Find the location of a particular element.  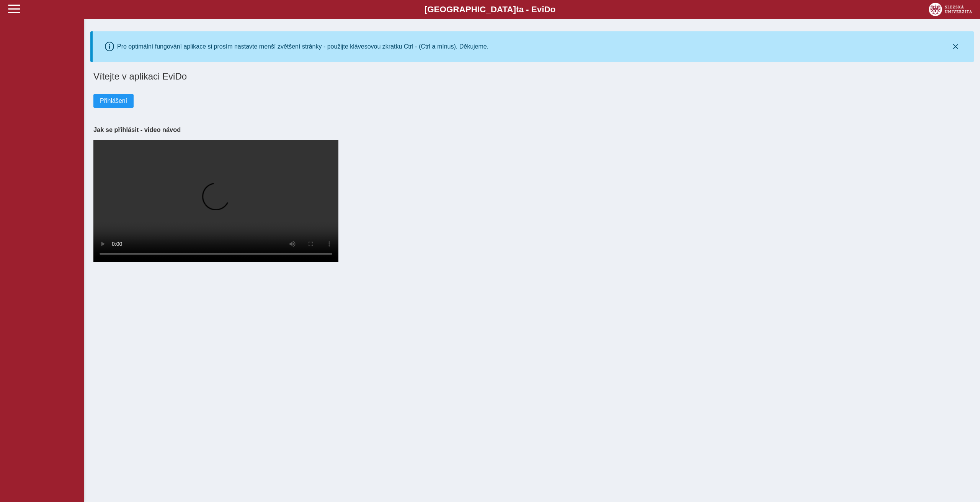

video: Your browser does not support the video tag. is located at coordinates (216, 201).